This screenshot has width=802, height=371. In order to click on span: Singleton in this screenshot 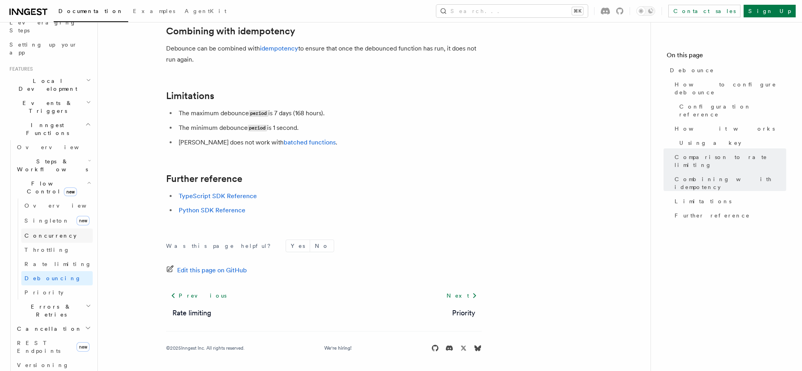, I will do `click(47, 220)`.